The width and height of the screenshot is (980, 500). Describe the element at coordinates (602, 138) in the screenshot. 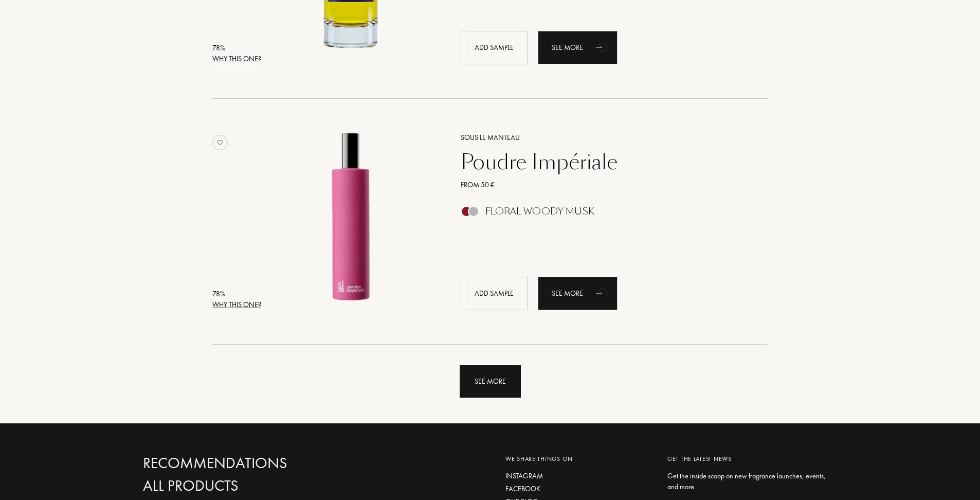

I see `div: Sous le Manteau` at that location.